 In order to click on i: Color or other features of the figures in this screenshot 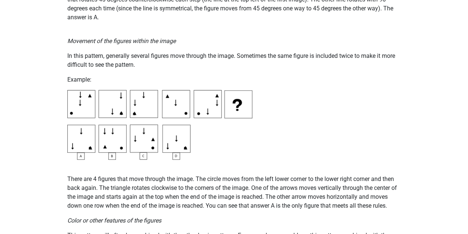, I will do `click(114, 220)`.